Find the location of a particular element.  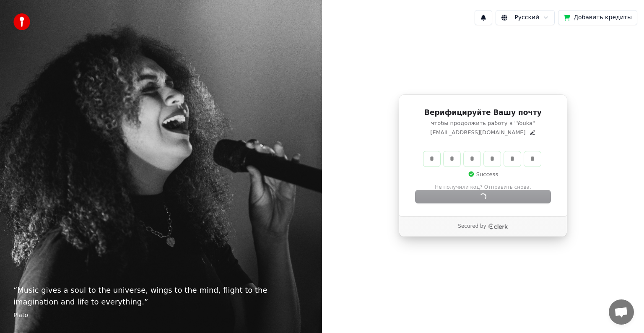

p: Success is located at coordinates (483, 174).